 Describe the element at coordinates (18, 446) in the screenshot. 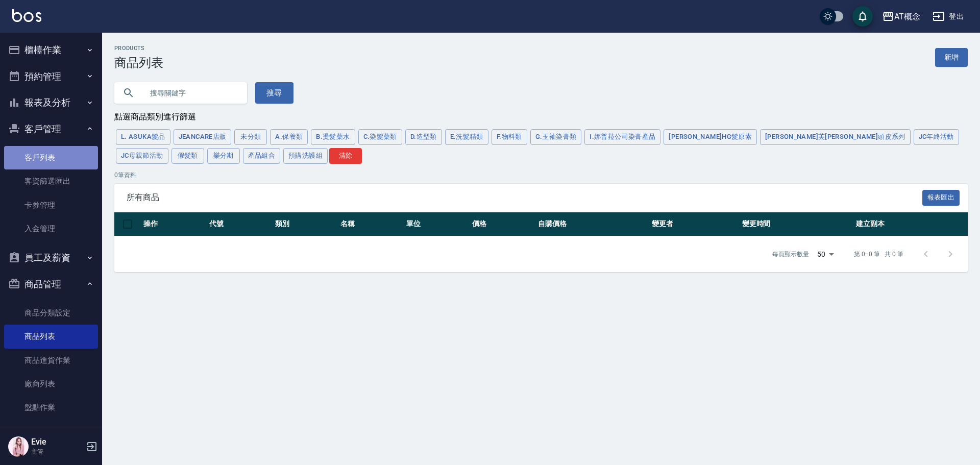

I see `img: Person` at that location.